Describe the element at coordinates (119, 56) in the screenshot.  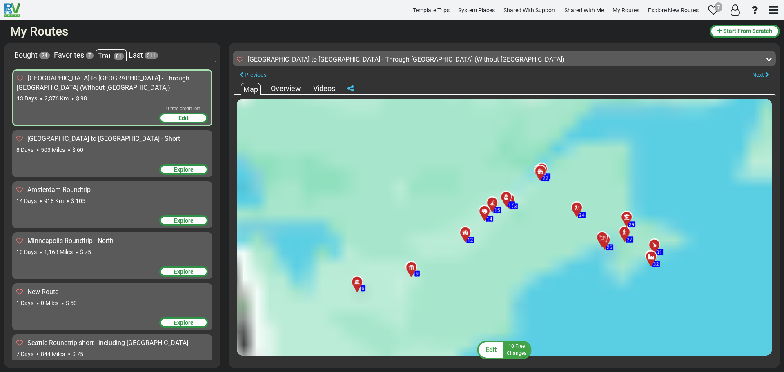
I see `span: 81` at that location.